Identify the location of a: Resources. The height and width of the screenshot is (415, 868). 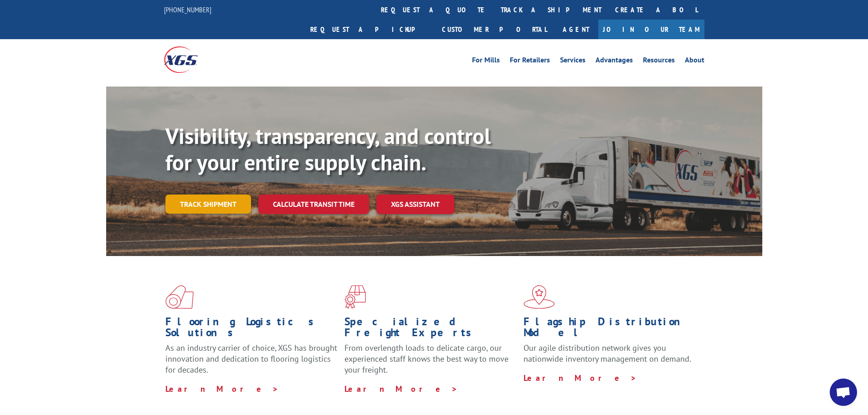
(659, 61).